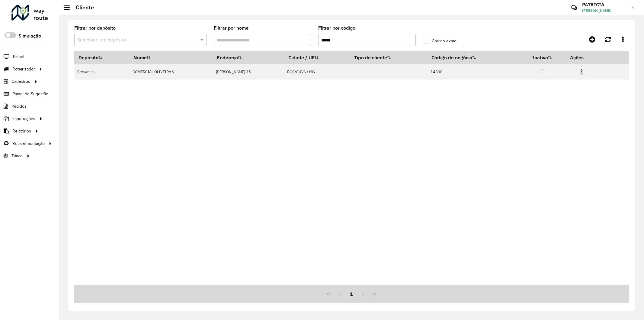 The image size is (644, 320). What do you see at coordinates (30, 36) in the screenshot?
I see `label: Simulação` at bounding box center [30, 36].